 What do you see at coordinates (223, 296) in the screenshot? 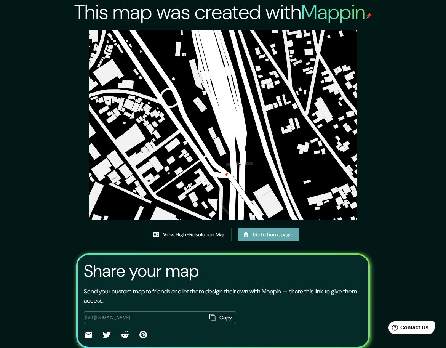
I see `p: Send your custom map to friends and let them design their own with Mappin — share this link to gi...` at bounding box center [223, 296].